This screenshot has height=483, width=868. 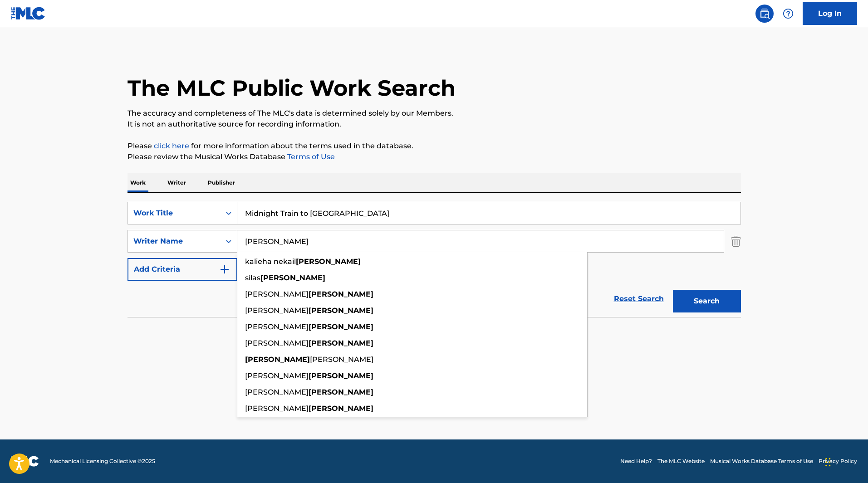 What do you see at coordinates (765, 14) in the screenshot?
I see `img: search` at bounding box center [765, 14].